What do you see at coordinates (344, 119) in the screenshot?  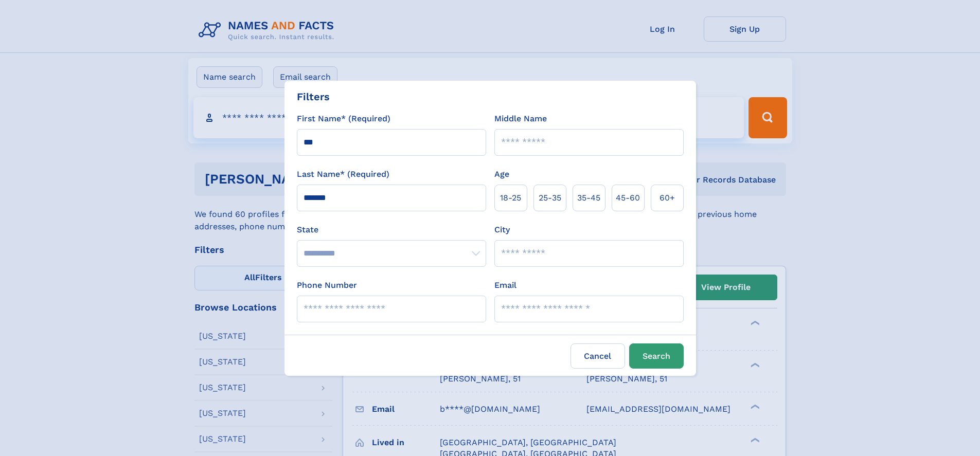 I see `label: First Name* (Required)` at bounding box center [344, 119].